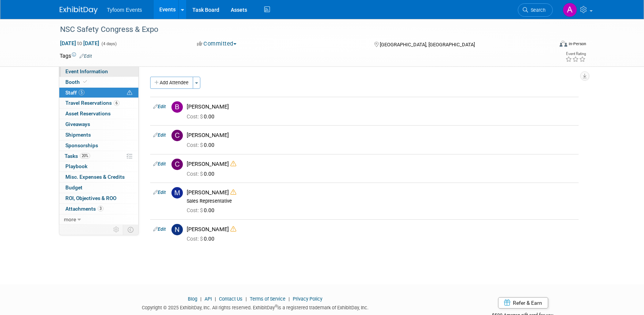 The image size is (644, 315). I want to click on span: 3, so click(100, 208).